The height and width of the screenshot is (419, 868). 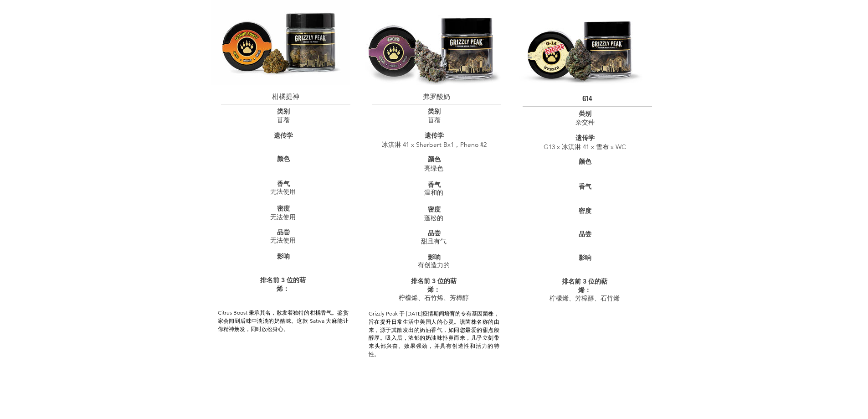 I want to click on font: 甜且有气, so click(x=433, y=241).